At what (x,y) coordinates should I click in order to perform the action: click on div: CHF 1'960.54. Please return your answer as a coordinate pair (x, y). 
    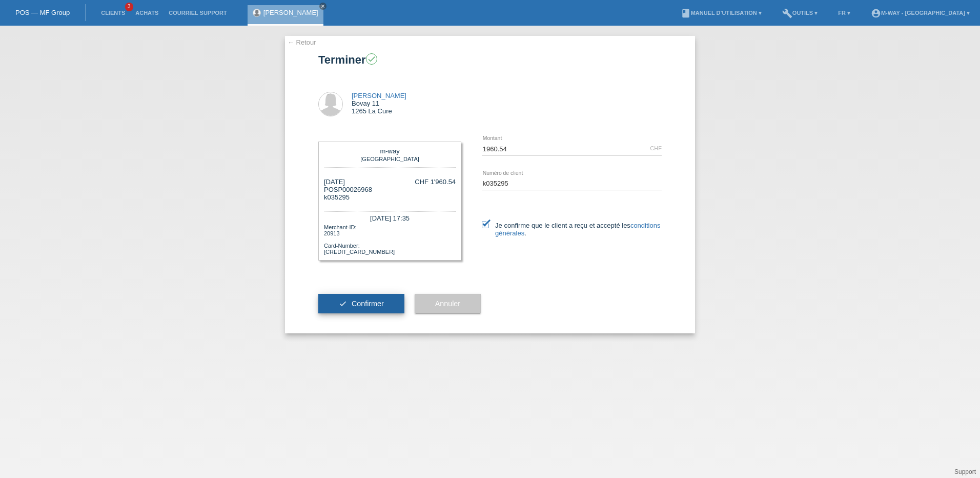
    Looking at the image, I should click on (435, 182).